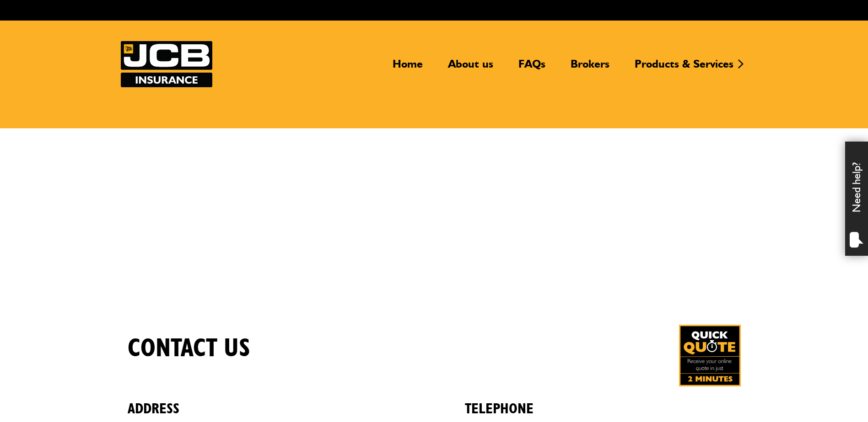 The image size is (868, 422). What do you see at coordinates (856, 199) in the screenshot?
I see `div: Need help?` at bounding box center [856, 199].